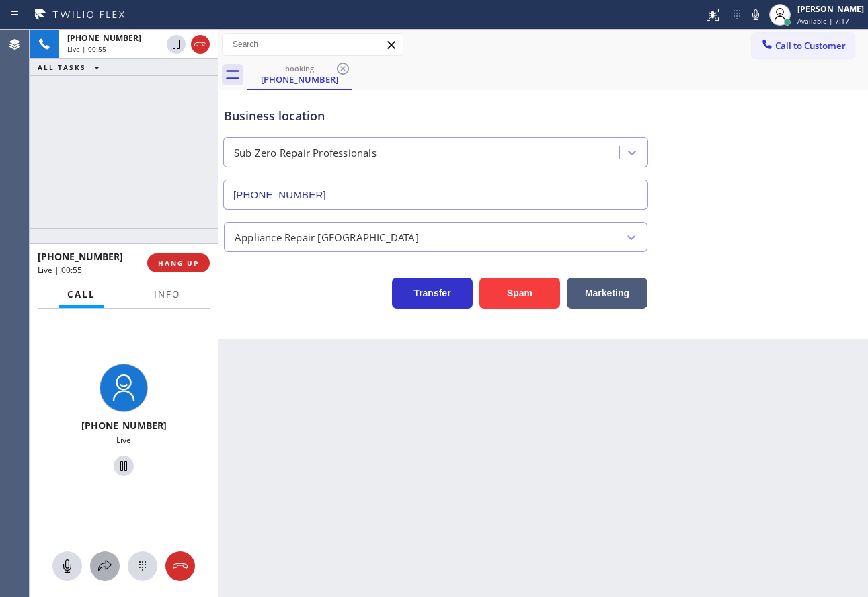 This screenshot has height=597, width=868. Describe the element at coordinates (71, 67) in the screenshot. I see `button: ALL TASKS` at that location.